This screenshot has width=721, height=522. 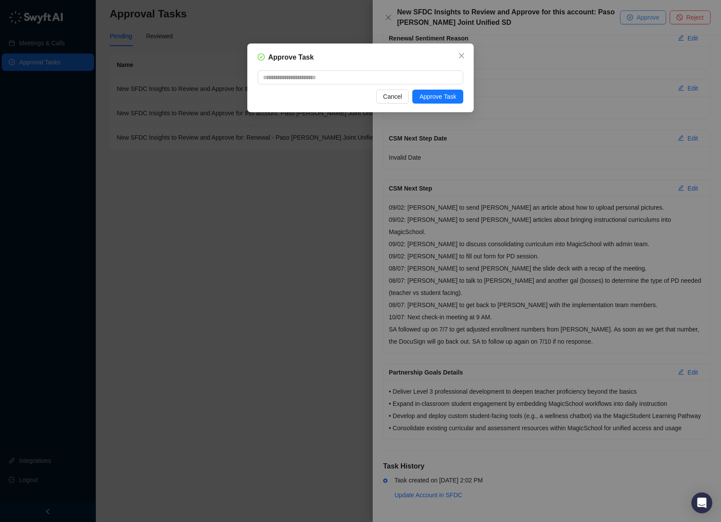 What do you see at coordinates (461, 56) in the screenshot?
I see `span: close` at bounding box center [461, 56].